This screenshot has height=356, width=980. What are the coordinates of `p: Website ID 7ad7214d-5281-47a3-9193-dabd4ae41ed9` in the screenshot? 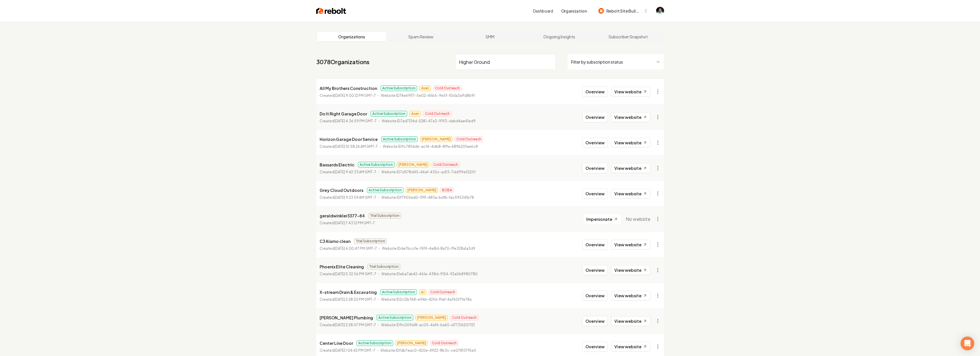 It's located at (429, 121).